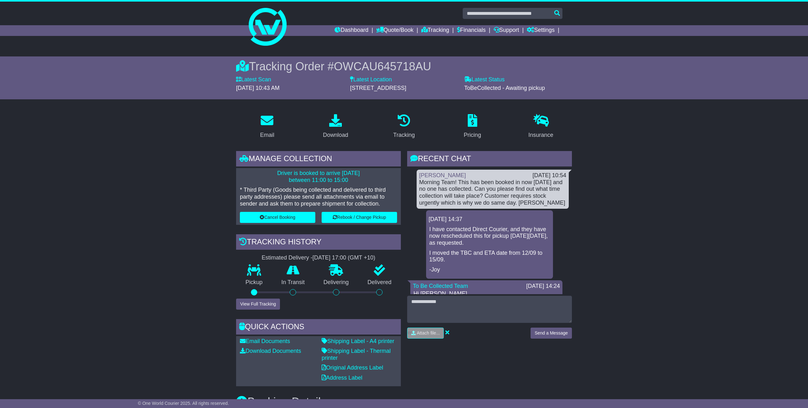 The height and width of the screenshot is (408, 808). What do you see at coordinates (404, 66) in the screenshot?
I see `div: Tracking Order #` at bounding box center [404, 66].